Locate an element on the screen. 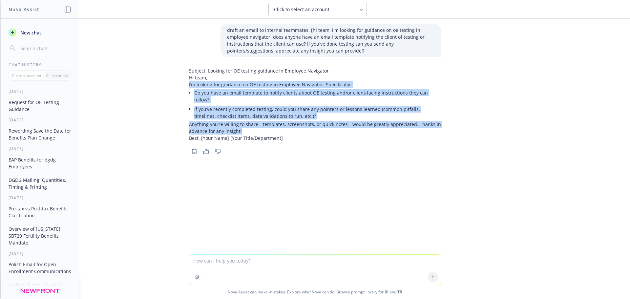 Image resolution: width=630 pixels, height=299 pixels. button: DGDG Mailing: Quantities, Timing & Printing is located at coordinates (40, 183).